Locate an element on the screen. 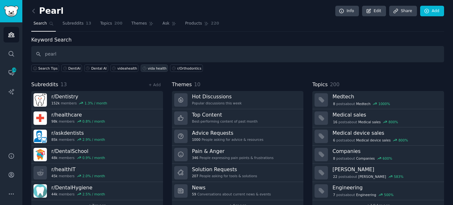  a: Pain & Anger346People expressing pain points & frustrations is located at coordinates (238, 155).